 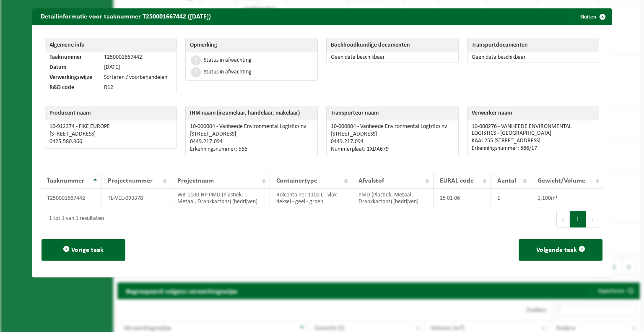 What do you see at coordinates (252, 113) in the screenshot?
I see `th: IHM naam (inzamelaar, handelaar, makelaar)` at bounding box center [252, 113].